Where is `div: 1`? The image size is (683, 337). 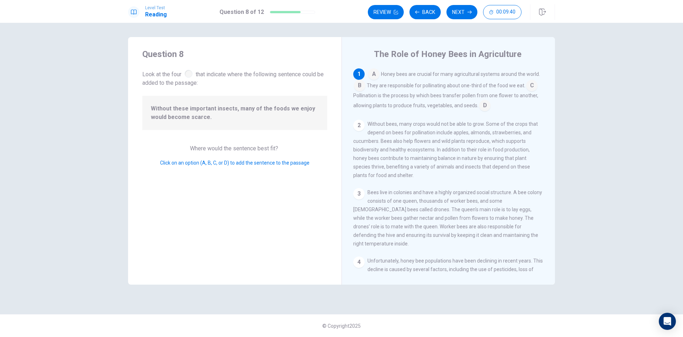
div: 1 is located at coordinates (359, 74).